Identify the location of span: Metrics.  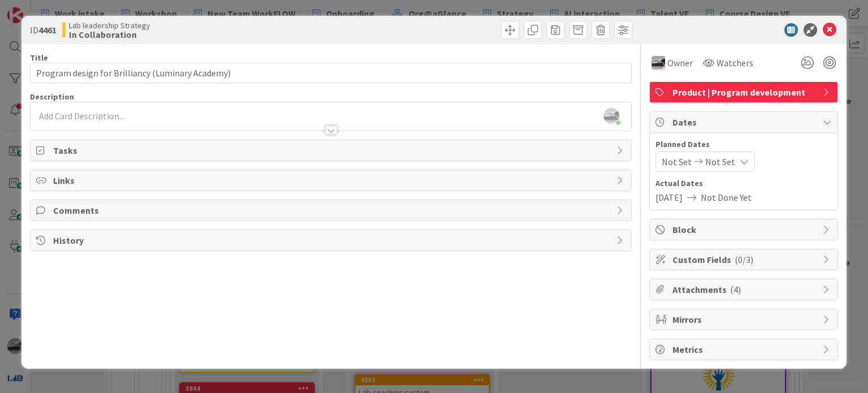
(745, 349).